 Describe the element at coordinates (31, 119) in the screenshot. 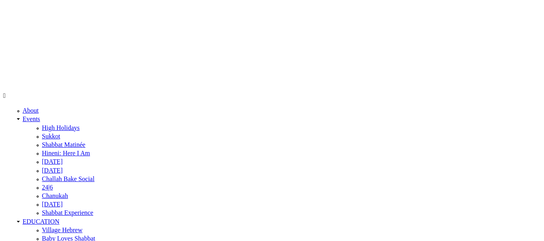

I see `a: Events` at that location.